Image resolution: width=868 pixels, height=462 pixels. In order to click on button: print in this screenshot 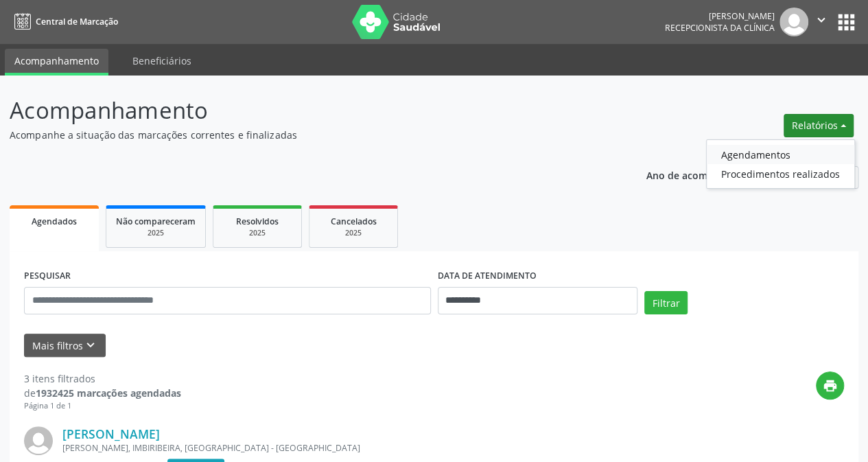, I will do `click(829, 385)`.